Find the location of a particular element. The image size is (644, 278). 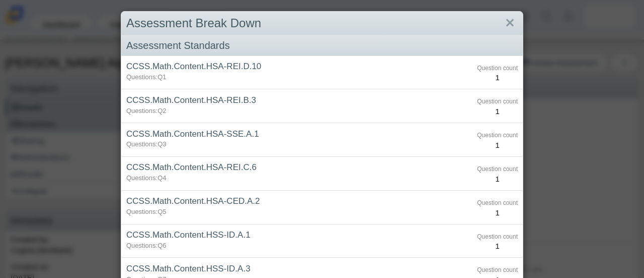

a: Q5 is located at coordinates (162, 211).